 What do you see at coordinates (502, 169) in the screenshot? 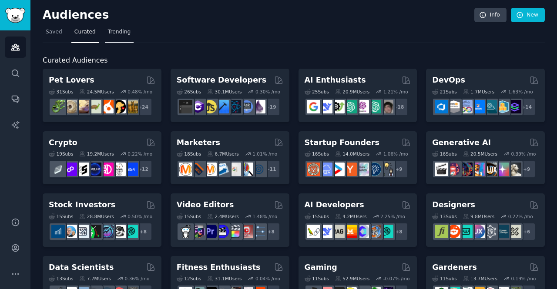
I see `img: starryai` at bounding box center [502, 169].